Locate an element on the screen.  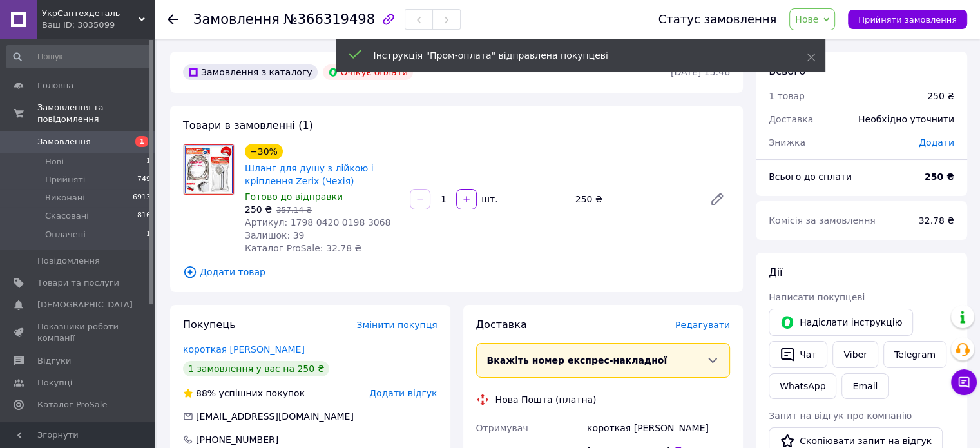
span: Товари в замовленні (1) is located at coordinates (248, 125).